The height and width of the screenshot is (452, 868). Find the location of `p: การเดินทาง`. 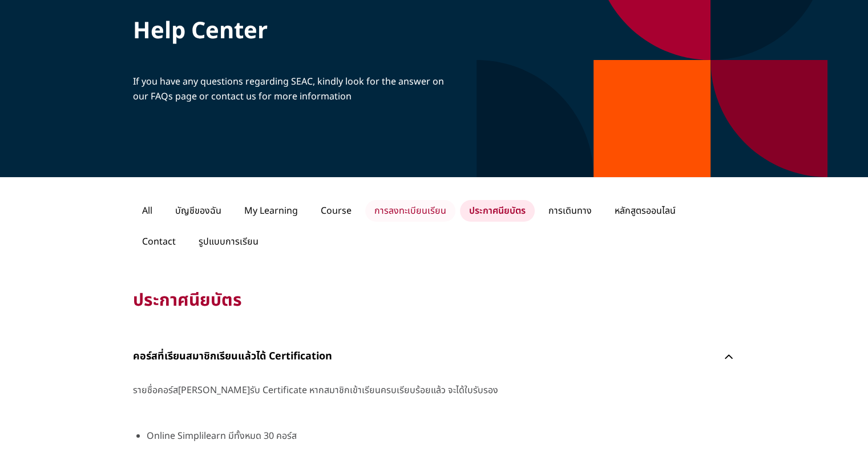

p: การเดินทาง is located at coordinates (570, 211).